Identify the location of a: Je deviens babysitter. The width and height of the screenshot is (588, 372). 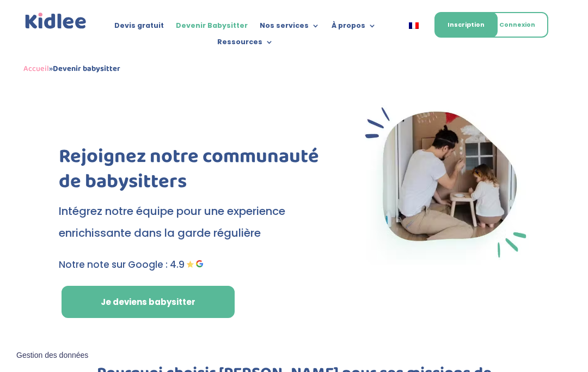
(148, 302).